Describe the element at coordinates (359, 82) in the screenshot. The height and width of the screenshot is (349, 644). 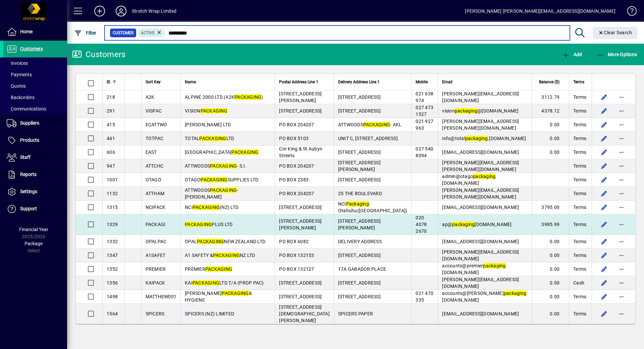
I see `span: Delivery Address Line 1` at that location.